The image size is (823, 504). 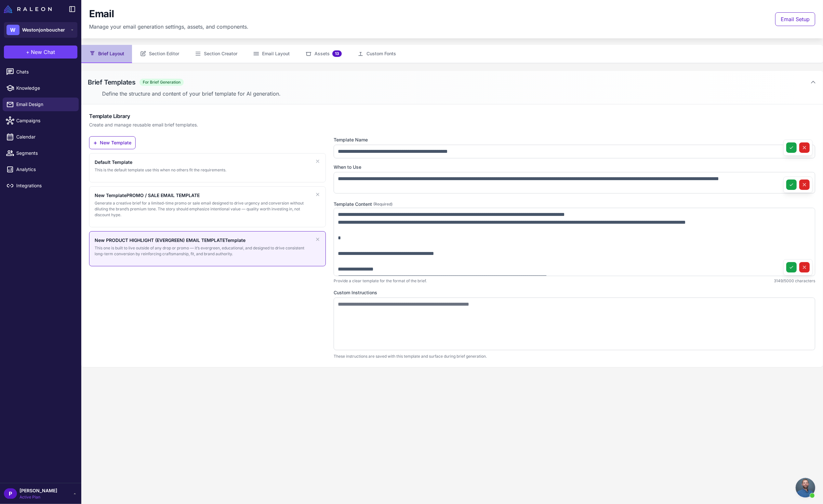 I want to click on a: Chats, so click(x=40, y=72).